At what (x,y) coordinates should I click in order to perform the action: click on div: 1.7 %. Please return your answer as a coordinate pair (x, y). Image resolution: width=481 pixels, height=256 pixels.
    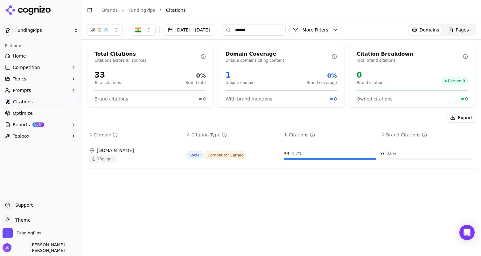
    Looking at the image, I should click on (297, 154).